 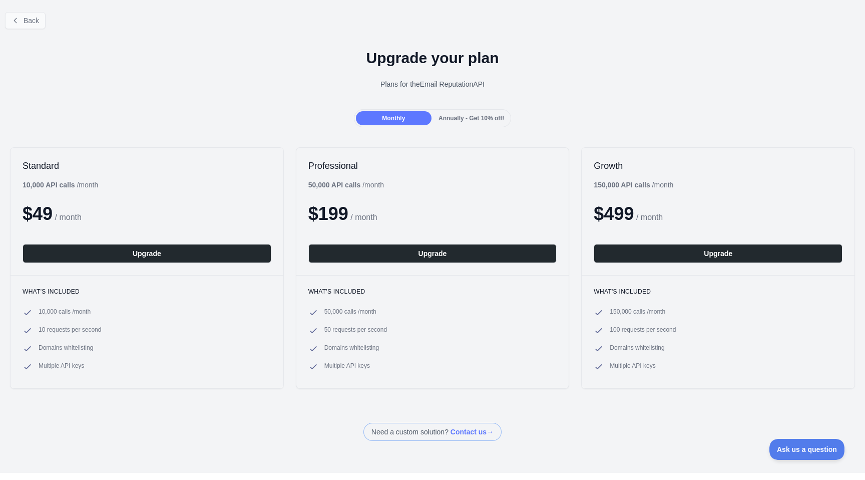 What do you see at coordinates (328, 213) in the screenshot?
I see `span: $ 199` at bounding box center [328, 213].